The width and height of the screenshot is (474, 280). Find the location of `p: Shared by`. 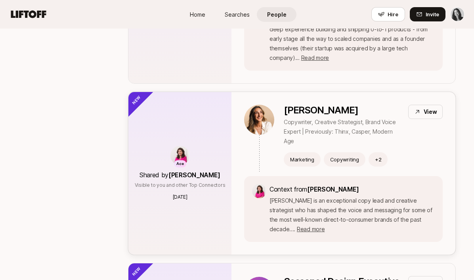

p: Shared by is located at coordinates (180, 175).